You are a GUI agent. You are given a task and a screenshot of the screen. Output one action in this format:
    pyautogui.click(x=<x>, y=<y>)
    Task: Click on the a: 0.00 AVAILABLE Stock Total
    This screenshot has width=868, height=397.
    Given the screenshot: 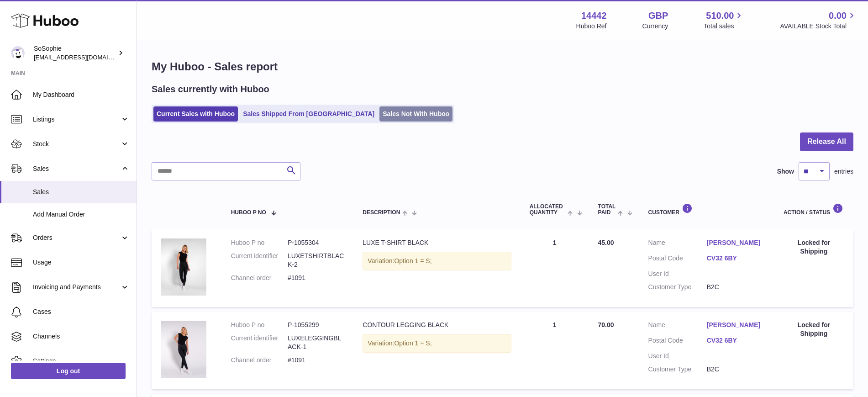 What is the action you would take?
    pyautogui.click(x=819, y=20)
    